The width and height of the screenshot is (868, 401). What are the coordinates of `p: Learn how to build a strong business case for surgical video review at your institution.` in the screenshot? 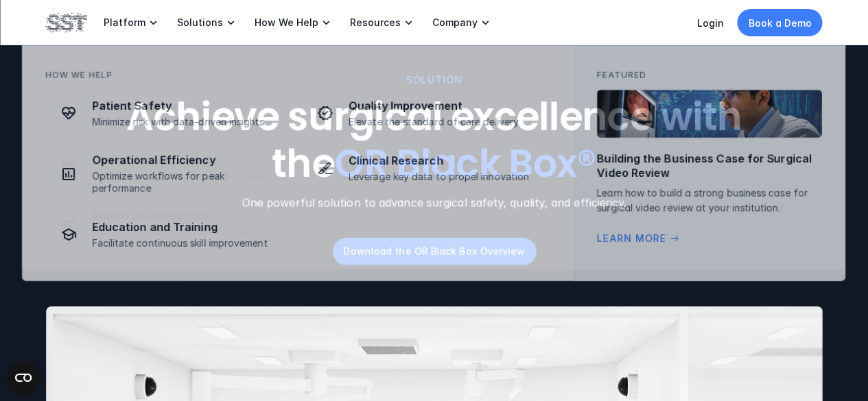 It's located at (709, 200).